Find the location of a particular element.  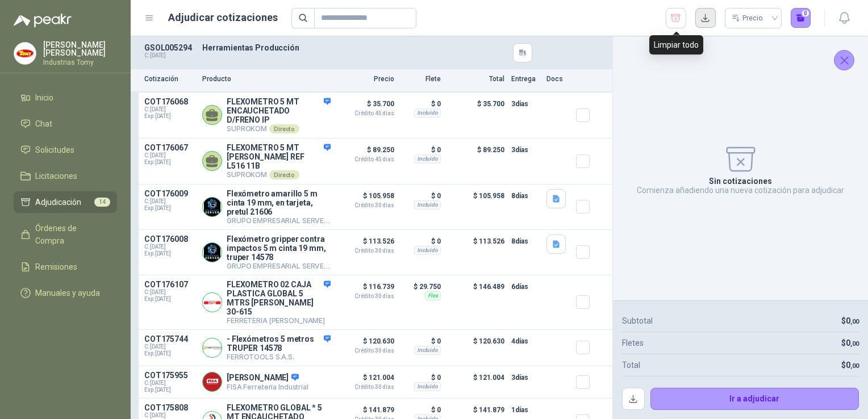

a: Remisiones is located at coordinates (65, 266).